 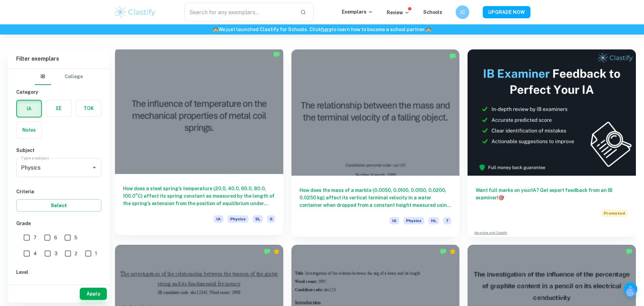 What do you see at coordinates (59, 150) in the screenshot?
I see `h6: Subject` at bounding box center [59, 150].